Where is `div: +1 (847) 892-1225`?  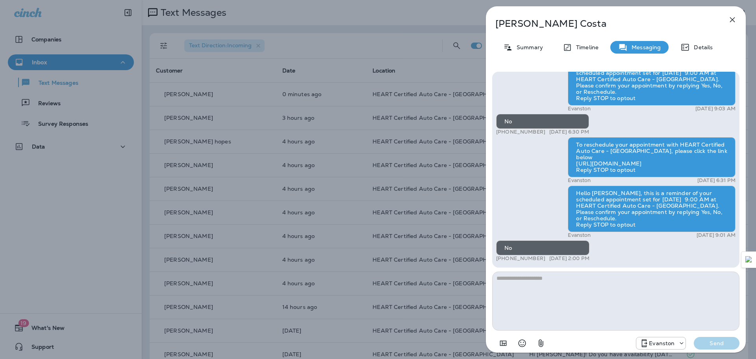
div: +1 (847) 892-1225 is located at coordinates (661, 343).